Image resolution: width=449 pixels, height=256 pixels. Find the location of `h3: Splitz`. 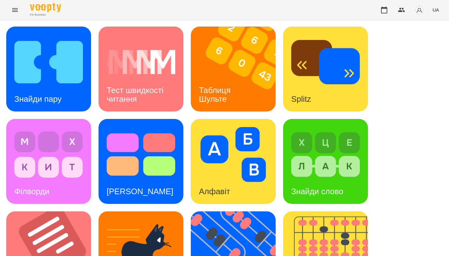

h3: Splitz is located at coordinates (301, 99).